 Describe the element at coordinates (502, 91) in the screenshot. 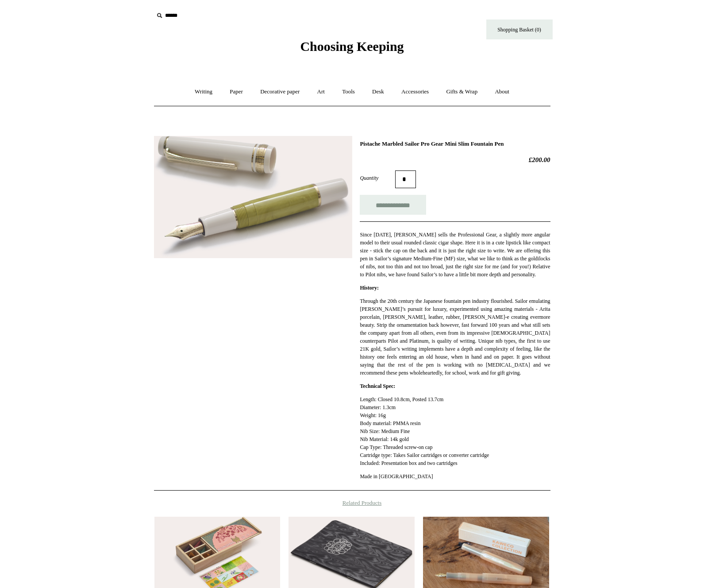

I see `a: About` at that location.